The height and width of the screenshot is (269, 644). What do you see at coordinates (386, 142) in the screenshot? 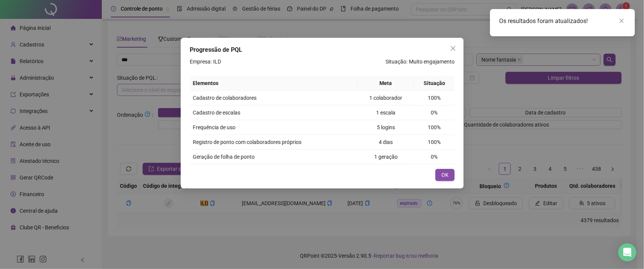
I see `td: 4 dias` at bounding box center [386, 142].